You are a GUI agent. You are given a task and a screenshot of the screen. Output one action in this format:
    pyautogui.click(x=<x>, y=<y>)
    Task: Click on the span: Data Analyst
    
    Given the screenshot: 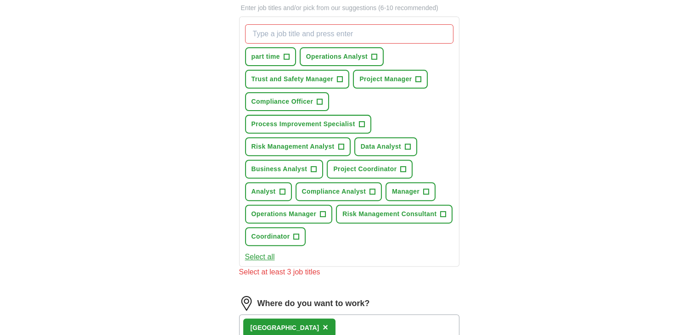 What is the action you would take?
    pyautogui.click(x=381, y=146)
    